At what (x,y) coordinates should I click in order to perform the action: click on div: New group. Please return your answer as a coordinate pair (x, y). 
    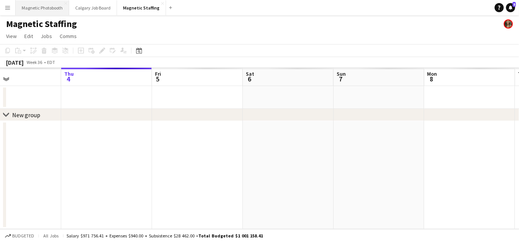
    Looking at the image, I should click on (26, 115).